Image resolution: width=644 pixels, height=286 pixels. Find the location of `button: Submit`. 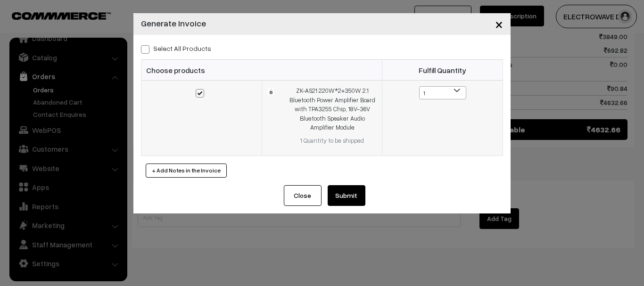

button: Submit is located at coordinates (346, 195).